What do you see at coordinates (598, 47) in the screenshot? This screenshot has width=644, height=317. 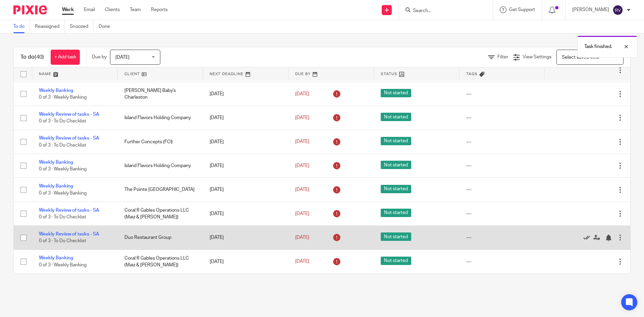 I see `p: Task finished.` at bounding box center [598, 47].